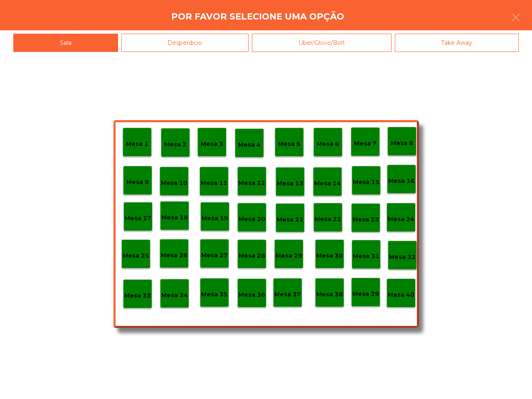 Image resolution: width=532 pixels, height=399 pixels. What do you see at coordinates (215, 218) in the screenshot?
I see `p: Mesa 19` at bounding box center [215, 218].